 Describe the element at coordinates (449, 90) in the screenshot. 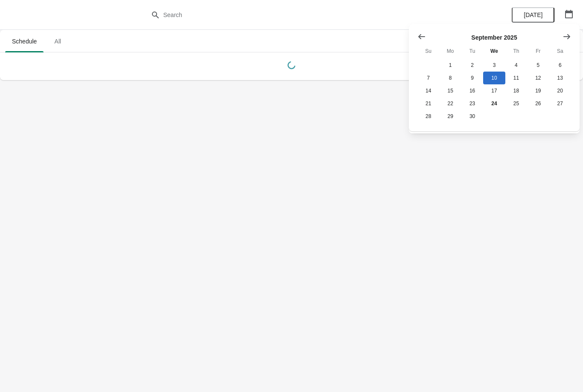

I see `button: Monday September 15 2025` at that location.